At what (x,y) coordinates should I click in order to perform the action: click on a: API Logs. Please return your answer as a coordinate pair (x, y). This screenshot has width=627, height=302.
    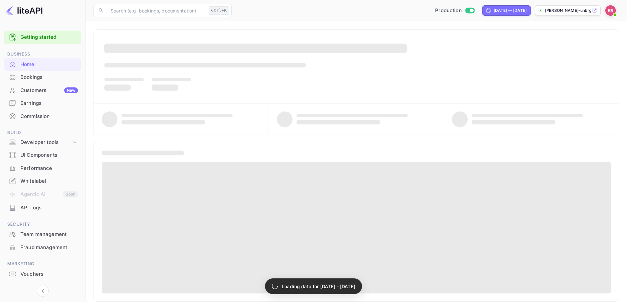
    Looking at the image, I should click on (42, 208).